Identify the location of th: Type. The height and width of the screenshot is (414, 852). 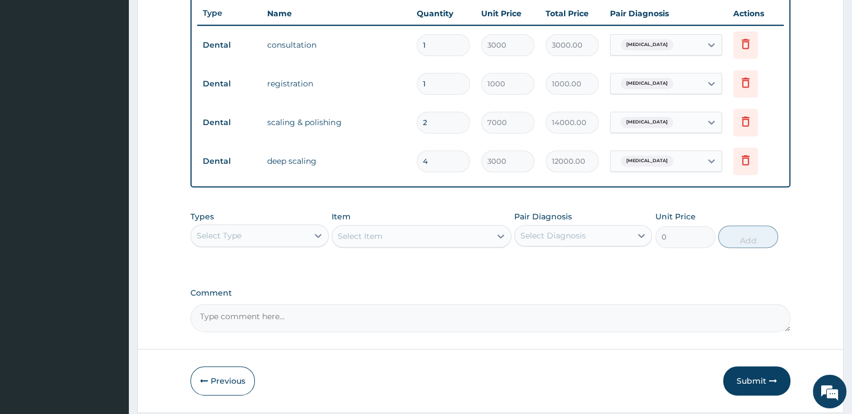
(229, 13).